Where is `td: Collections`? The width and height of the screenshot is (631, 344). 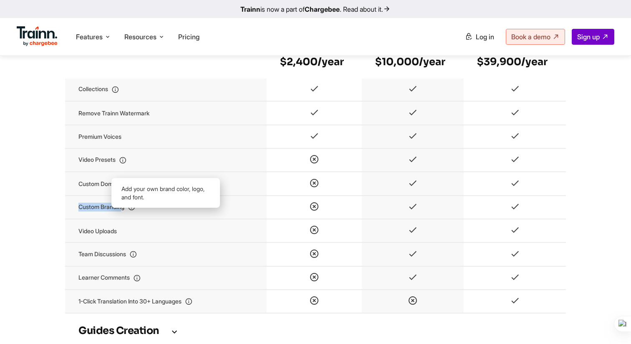
td: Collections is located at coordinates (166, 89).